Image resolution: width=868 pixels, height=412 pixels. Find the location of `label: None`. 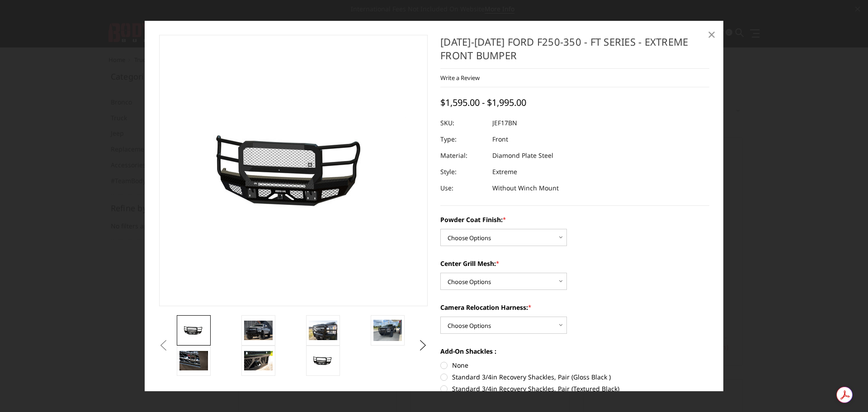

label: None is located at coordinates (575, 365).